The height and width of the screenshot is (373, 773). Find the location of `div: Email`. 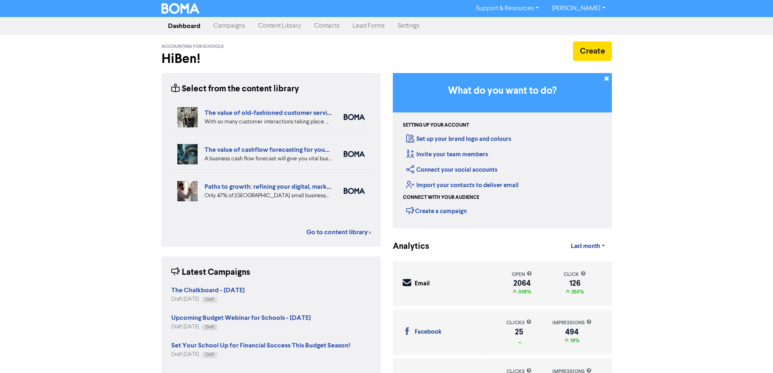

div: Email is located at coordinates (422, 284).